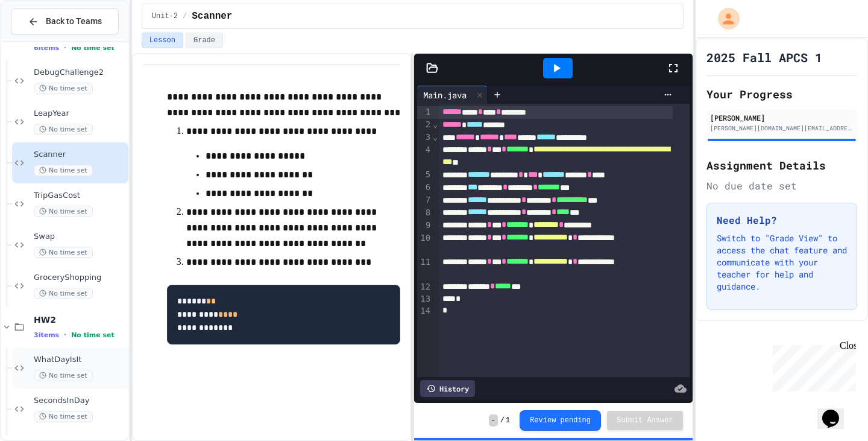 This screenshot has width=868, height=441. I want to click on div: 7, so click(424, 200).